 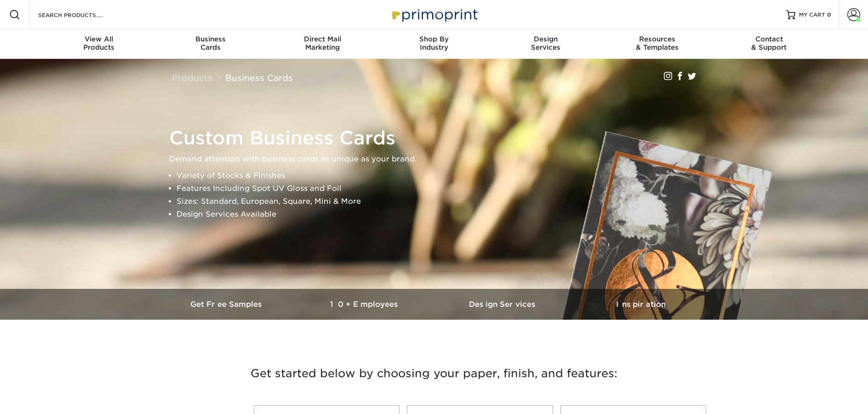 I want to click on span: Design, so click(x=546, y=39).